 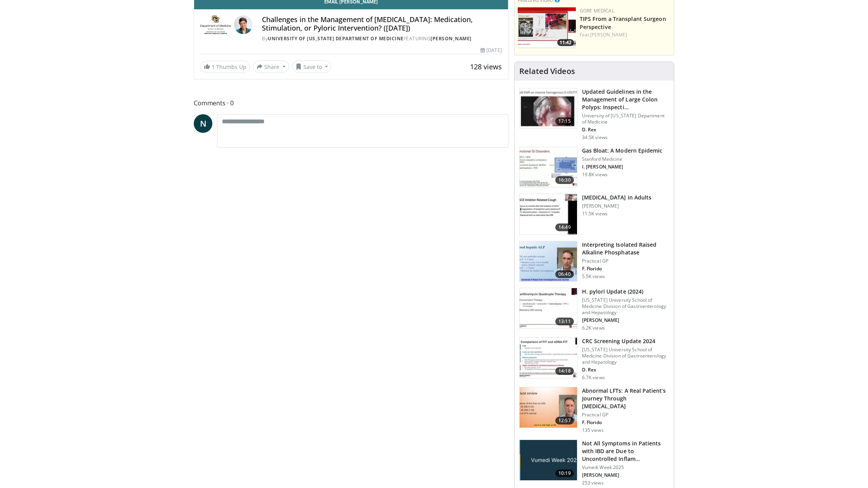 What do you see at coordinates (382, 38) in the screenshot?
I see `div: By FEATURING` at bounding box center [382, 38].